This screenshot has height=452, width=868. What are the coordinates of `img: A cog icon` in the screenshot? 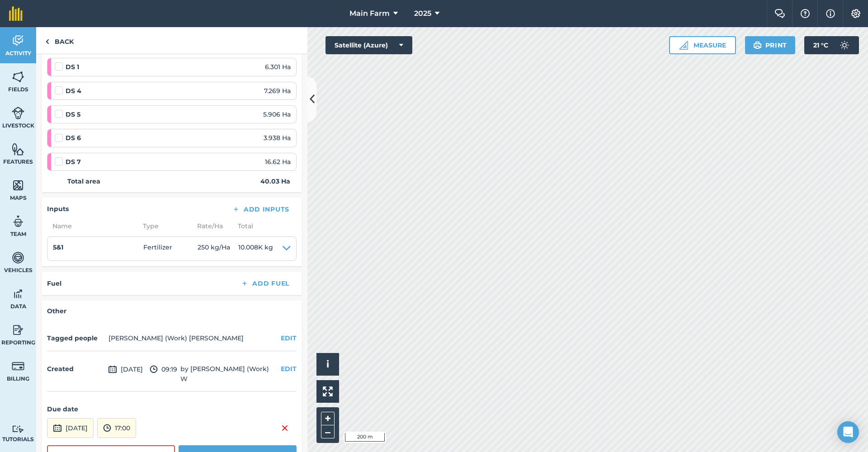 It's located at (856, 13).